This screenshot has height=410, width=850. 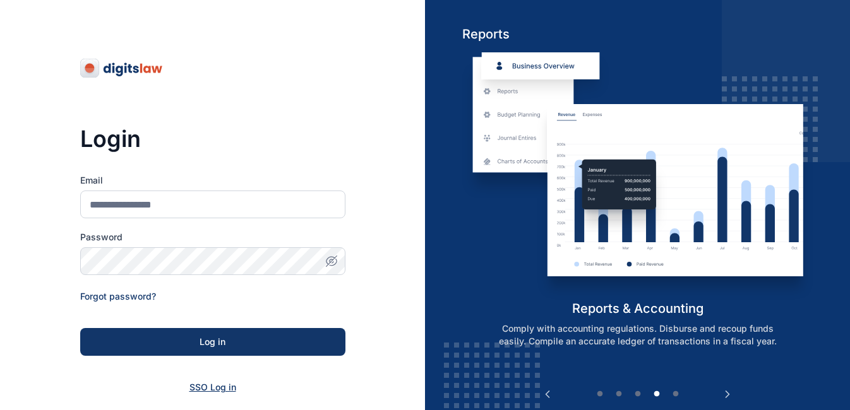 I want to click on img: digitslaw-logo, so click(x=122, y=68).